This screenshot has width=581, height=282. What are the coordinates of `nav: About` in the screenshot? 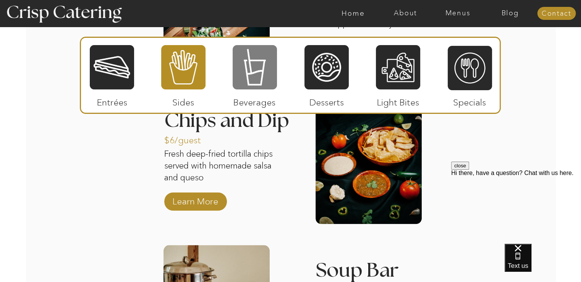 It's located at (405, 13).